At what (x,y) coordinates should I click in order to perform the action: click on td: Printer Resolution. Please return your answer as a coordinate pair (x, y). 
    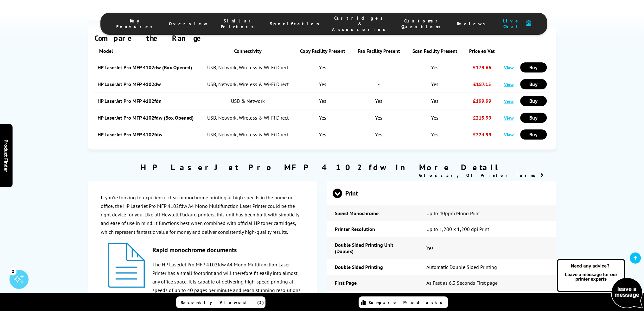
    Looking at the image, I should click on (372, 229).